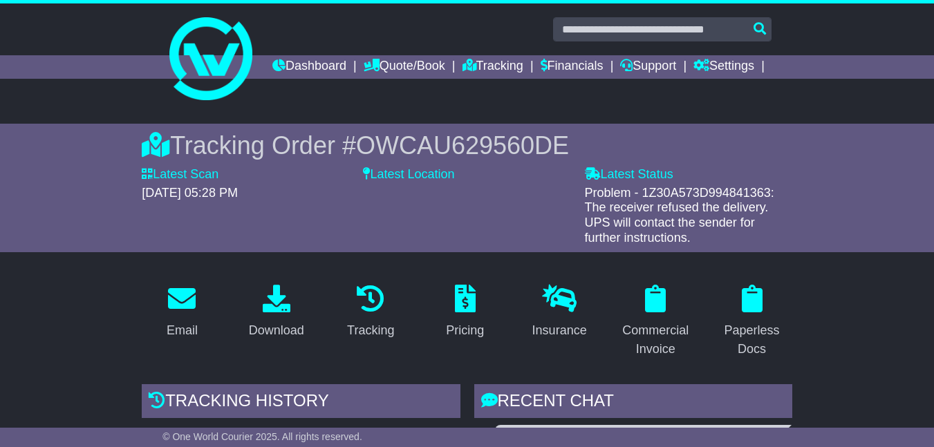 The height and width of the screenshot is (447, 934). What do you see at coordinates (751, 340) in the screenshot?
I see `div: Paperless Docs` at bounding box center [751, 340].